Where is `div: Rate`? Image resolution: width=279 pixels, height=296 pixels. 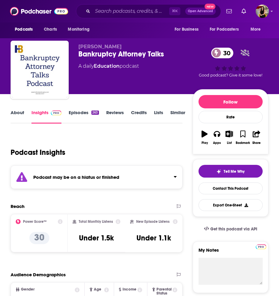 div: Rate is located at coordinates (231, 117).